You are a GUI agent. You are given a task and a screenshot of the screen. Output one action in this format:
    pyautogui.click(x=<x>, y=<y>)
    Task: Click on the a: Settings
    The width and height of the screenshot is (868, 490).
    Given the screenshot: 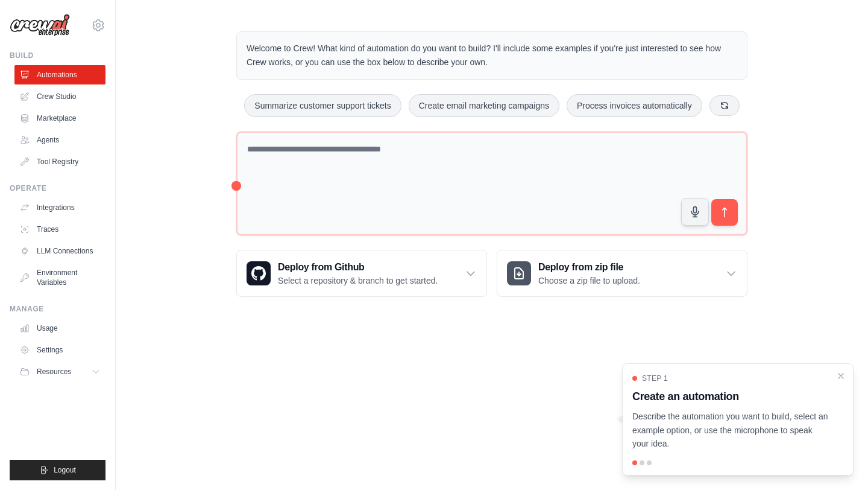 What is the action you would take?
    pyautogui.click(x=60, y=350)
    